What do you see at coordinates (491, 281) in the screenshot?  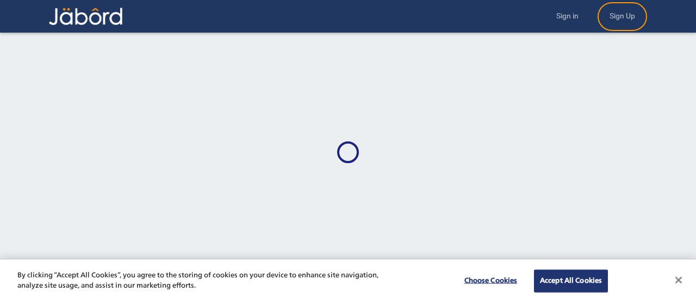 I see `button: Choose Cookies` at bounding box center [491, 281].